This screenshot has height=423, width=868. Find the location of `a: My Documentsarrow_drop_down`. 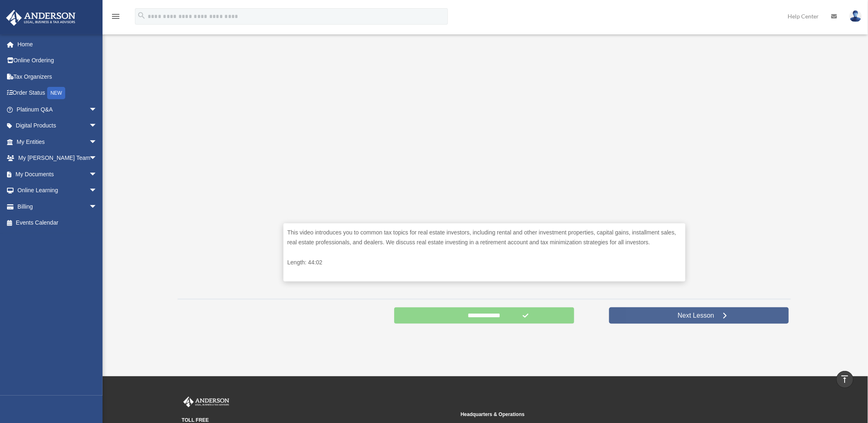

a: My Documentsarrow_drop_down is located at coordinates (57, 174).